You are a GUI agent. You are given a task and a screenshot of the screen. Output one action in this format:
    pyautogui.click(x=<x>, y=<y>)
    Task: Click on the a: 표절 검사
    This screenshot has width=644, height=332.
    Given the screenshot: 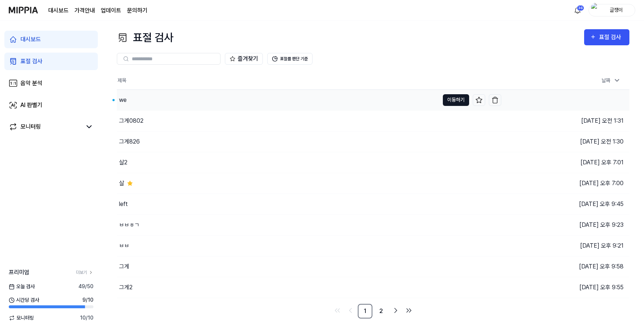 What is the action you would take?
    pyautogui.click(x=51, y=61)
    